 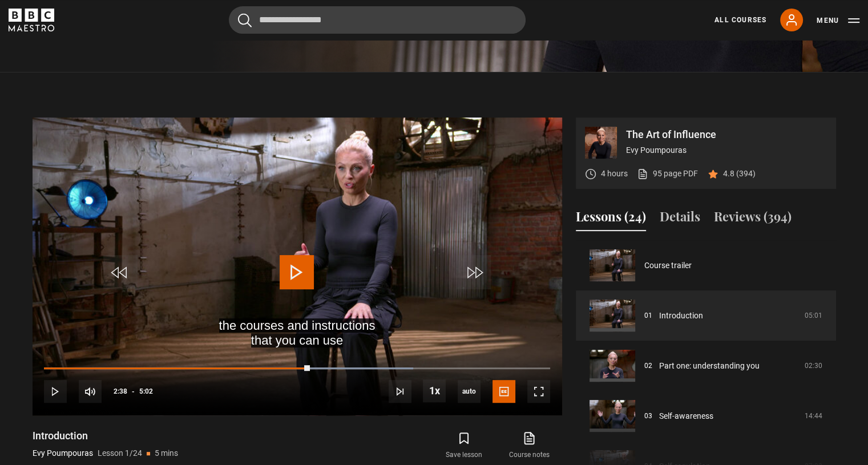 I want to click on a: 95 page PDF, so click(x=667, y=173).